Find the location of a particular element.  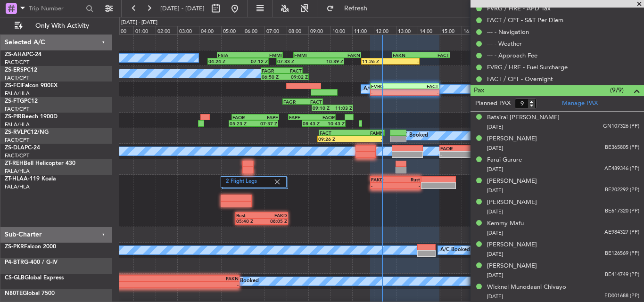

div: Wicknel Munodaani Chivayo is located at coordinates (527, 288).